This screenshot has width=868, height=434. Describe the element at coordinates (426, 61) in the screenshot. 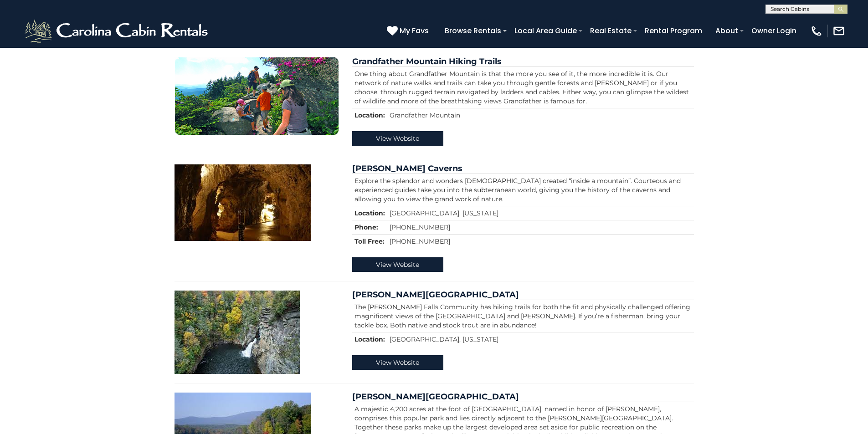

I see `a: Grandfather Mountain Hiking Trails` at that location.